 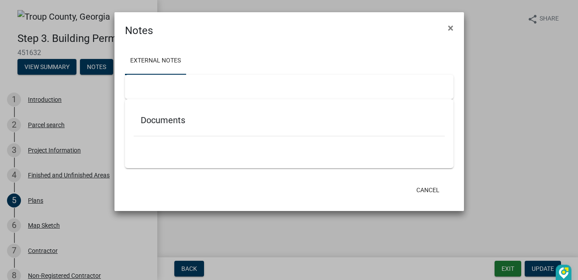 I want to click on a: External Notes, so click(x=156, y=61).